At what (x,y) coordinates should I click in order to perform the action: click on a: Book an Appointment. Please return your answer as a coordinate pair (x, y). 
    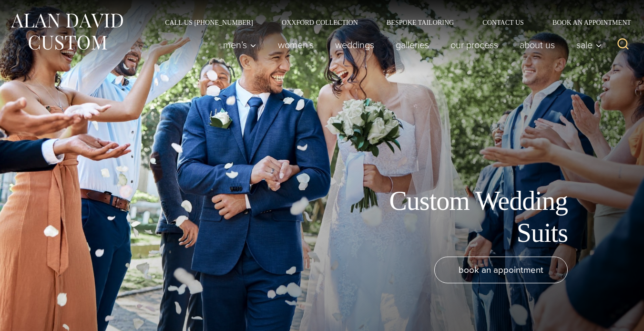
    Looking at the image, I should click on (587, 22).